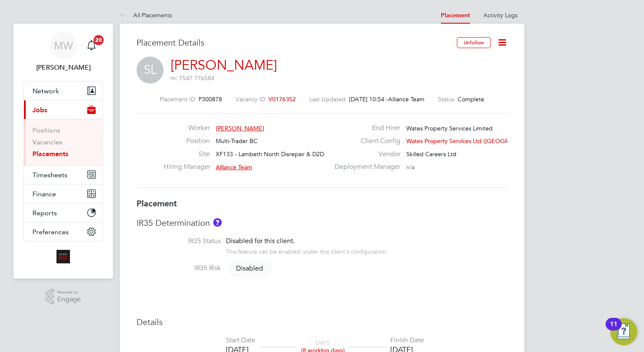  What do you see at coordinates (455, 15) in the screenshot?
I see `a: Placement` at bounding box center [455, 15].